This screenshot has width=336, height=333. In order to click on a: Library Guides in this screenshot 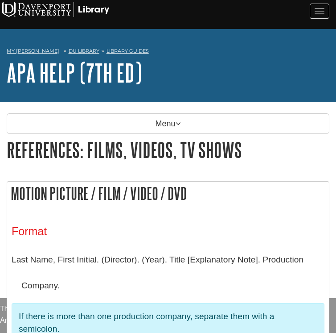, I will do `click(128, 51)`.